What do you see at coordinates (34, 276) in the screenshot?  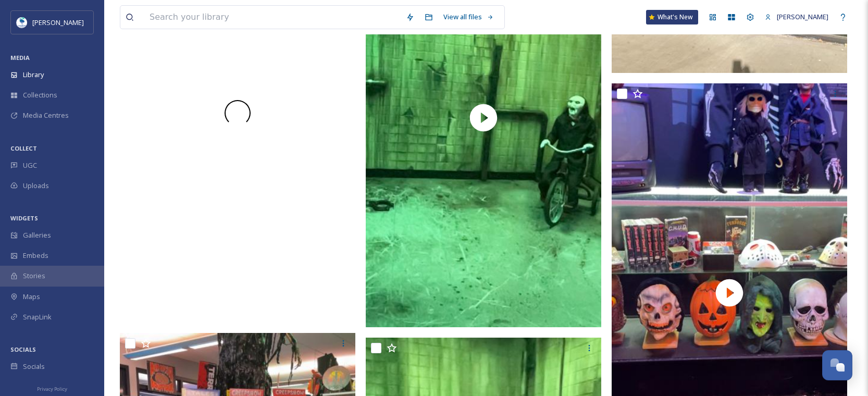 I see `span: Stories` at bounding box center [34, 276].